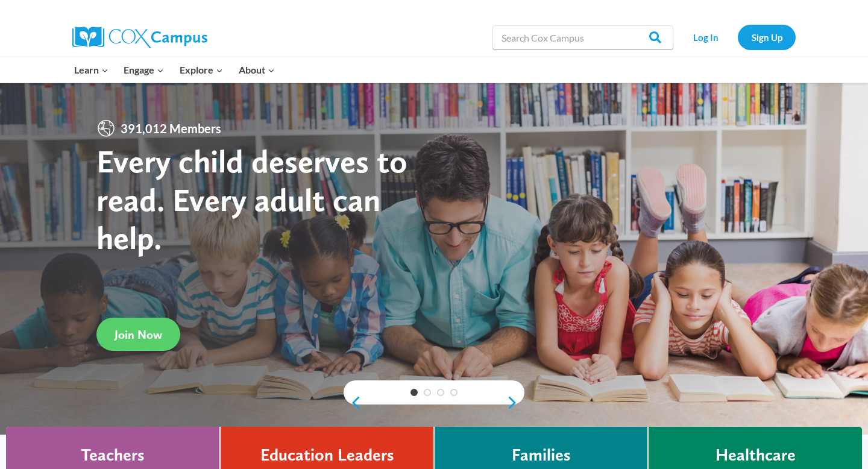 The image size is (868, 469). Describe the element at coordinates (706, 37) in the screenshot. I see `a: Log In` at that location.